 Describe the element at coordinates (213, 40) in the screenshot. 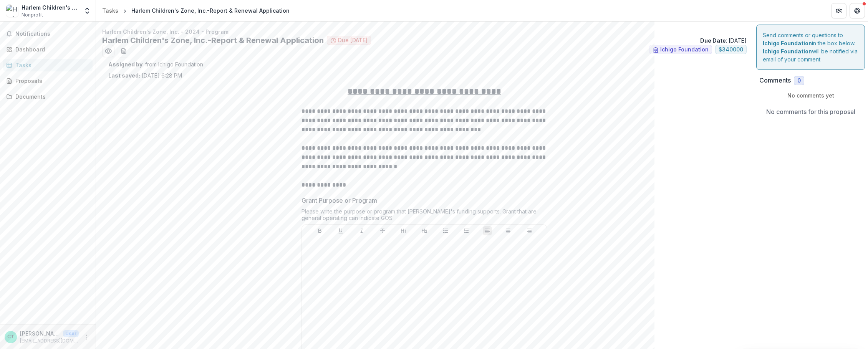

I see `h2: Harlem Children's Zone, Inc.-Report & Renewal Application` at that location.